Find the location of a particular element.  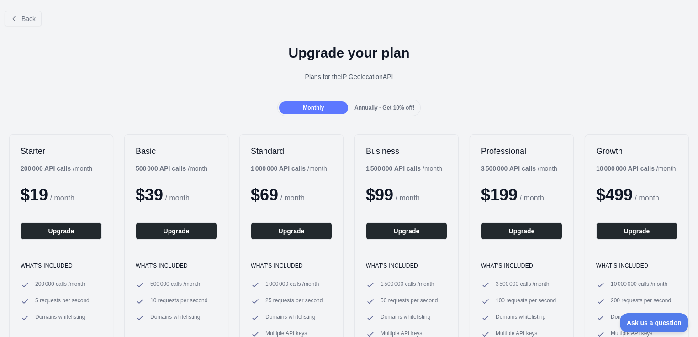

h2: Growth is located at coordinates (637, 151).